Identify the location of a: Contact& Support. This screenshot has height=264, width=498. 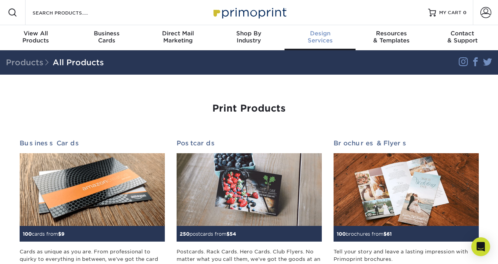
(463, 38).